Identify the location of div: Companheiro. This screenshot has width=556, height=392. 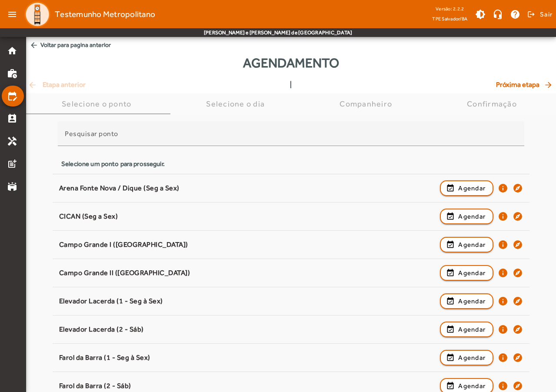
(367, 104).